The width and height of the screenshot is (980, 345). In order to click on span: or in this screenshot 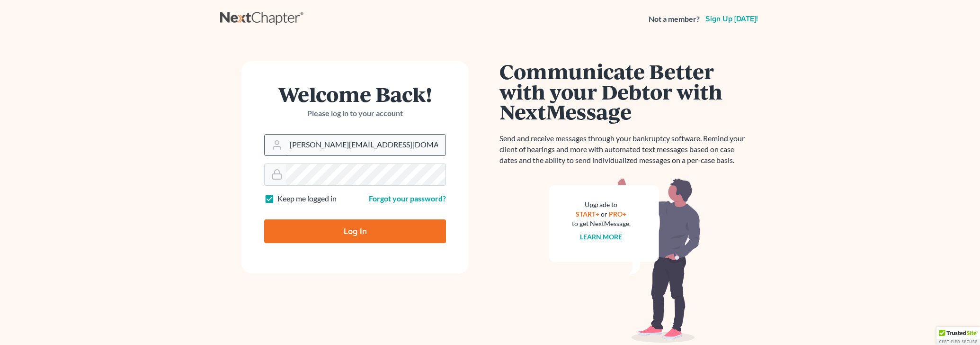, I will do `click(604, 214)`.